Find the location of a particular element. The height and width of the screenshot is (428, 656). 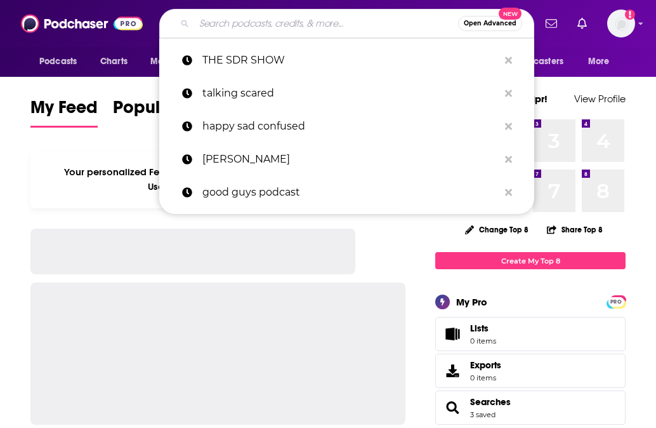

p: good guys podcast is located at coordinates (350, 192).